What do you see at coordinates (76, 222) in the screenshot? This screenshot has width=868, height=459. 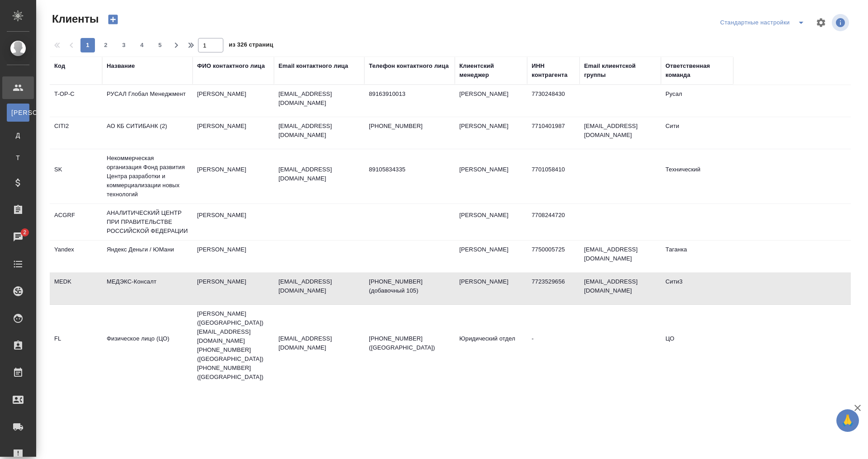 I see `td: ACGRF` at bounding box center [76, 222].